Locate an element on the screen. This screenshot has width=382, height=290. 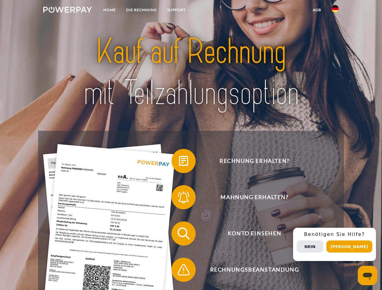
span: Mahnung erhalten? is located at coordinates (254, 197).